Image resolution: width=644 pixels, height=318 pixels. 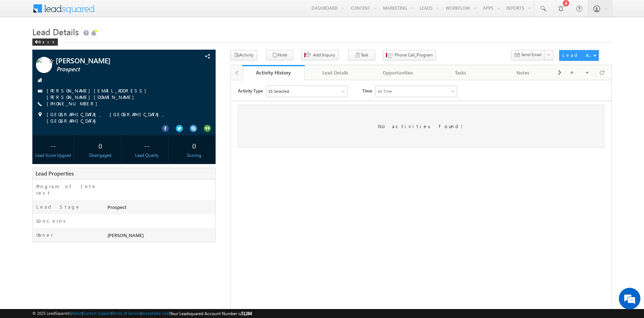 I want to click on a: Tasks, so click(x=461, y=72).